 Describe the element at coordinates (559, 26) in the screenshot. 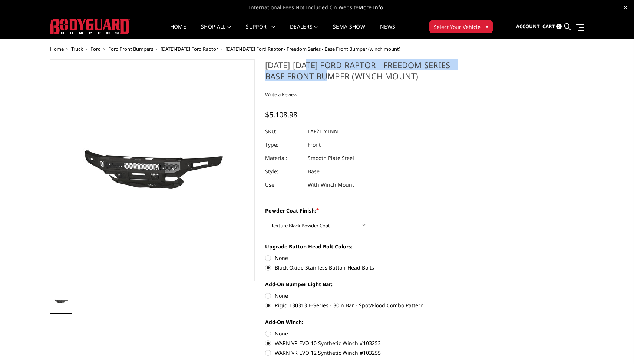

I see `span: 0` at that location.